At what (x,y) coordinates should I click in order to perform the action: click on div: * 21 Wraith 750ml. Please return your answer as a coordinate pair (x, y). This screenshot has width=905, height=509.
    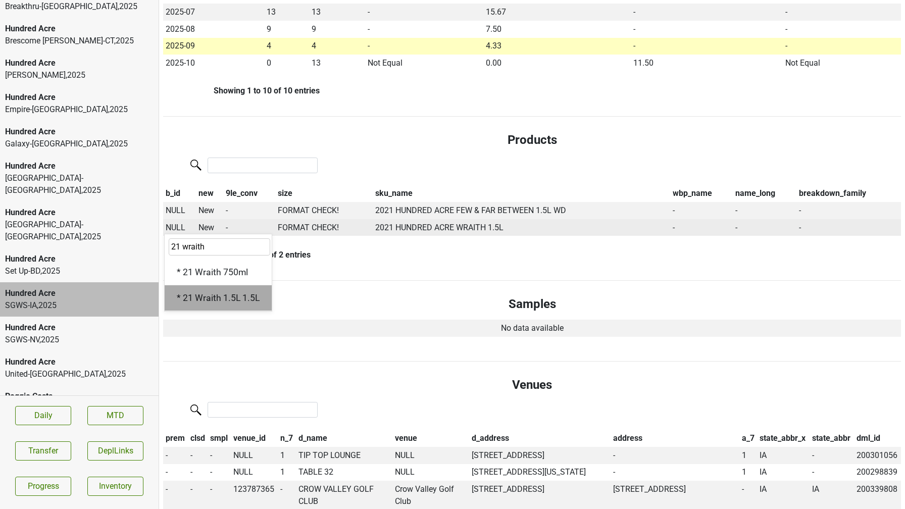
    Looking at the image, I should click on (218, 272).